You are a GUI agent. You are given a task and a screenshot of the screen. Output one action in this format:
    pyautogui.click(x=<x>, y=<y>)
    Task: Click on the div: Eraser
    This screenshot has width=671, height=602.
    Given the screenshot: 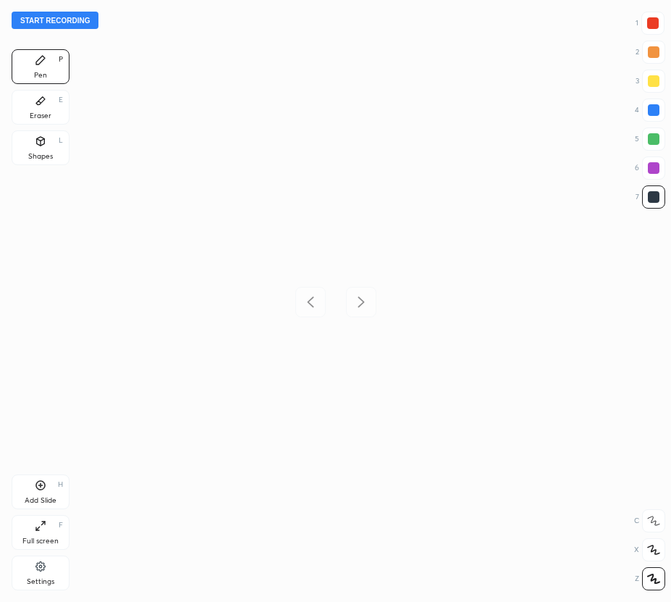 What is the action you would take?
    pyautogui.click(x=41, y=116)
    